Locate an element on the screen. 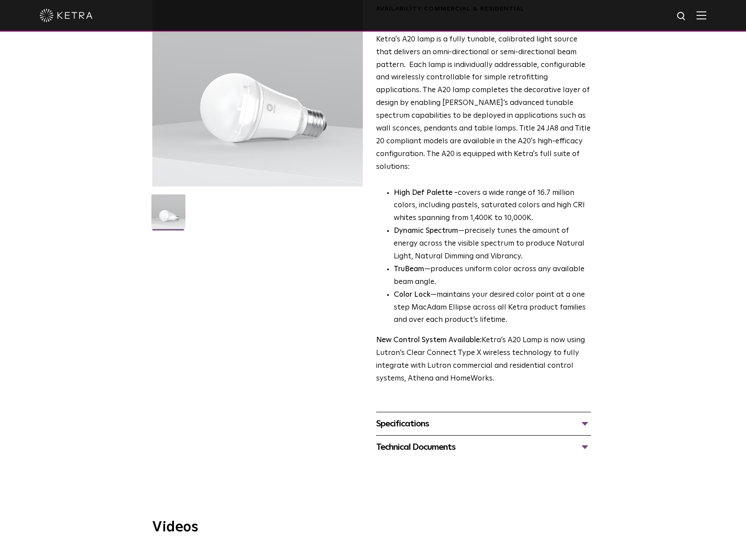  p: Ketra’s A20 Lamp is now using Lutron’s Clear Connect Type X wireless technology to fully integrat... is located at coordinates (483, 360).